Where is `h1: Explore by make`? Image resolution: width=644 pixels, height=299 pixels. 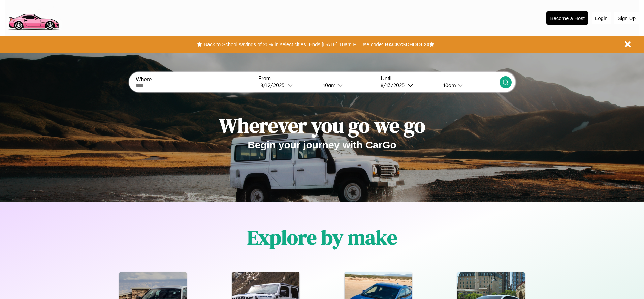 h1: Explore by make is located at coordinates (322, 237).